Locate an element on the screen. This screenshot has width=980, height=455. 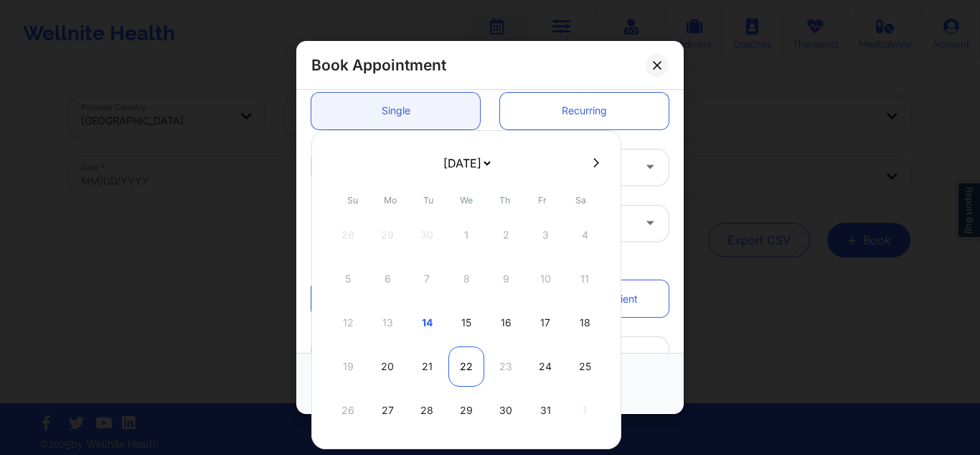
div: Thu Oct 16 2025 is located at coordinates (506, 323).